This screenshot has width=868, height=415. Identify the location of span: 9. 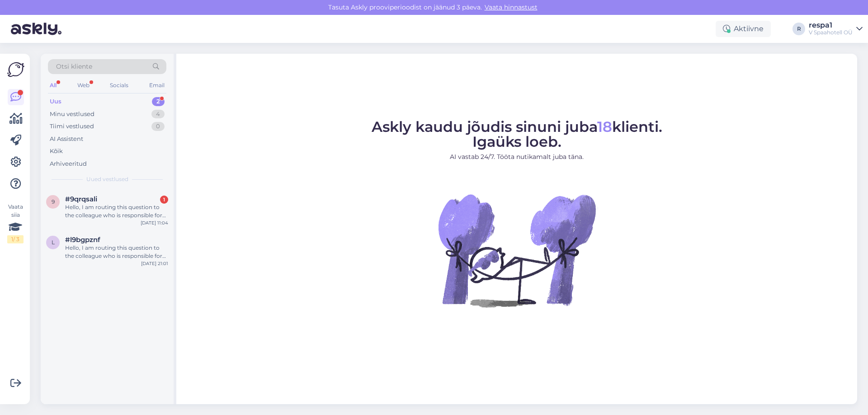
(52, 202).